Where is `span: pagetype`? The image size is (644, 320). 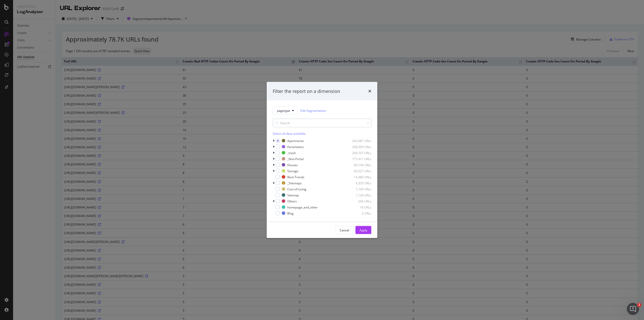 span: pagetype is located at coordinates (283, 110).